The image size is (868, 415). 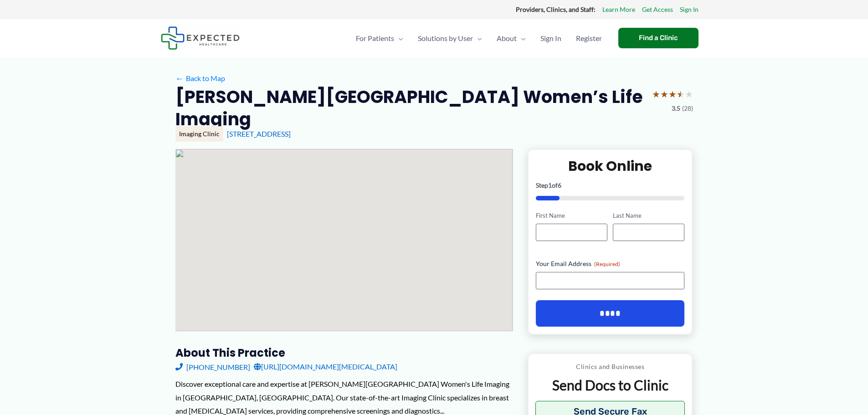 I want to click on label: First Name, so click(x=571, y=215).